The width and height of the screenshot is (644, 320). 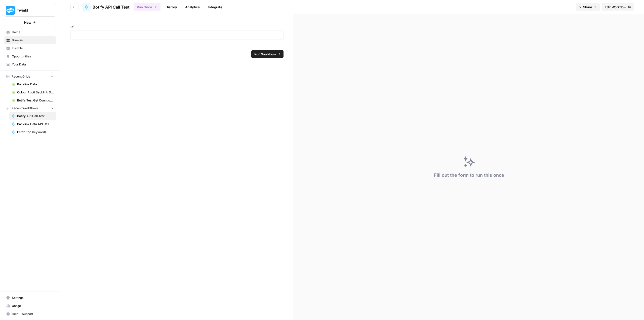 What do you see at coordinates (267, 54) in the screenshot?
I see `button: Run Workflow` at bounding box center [267, 54].